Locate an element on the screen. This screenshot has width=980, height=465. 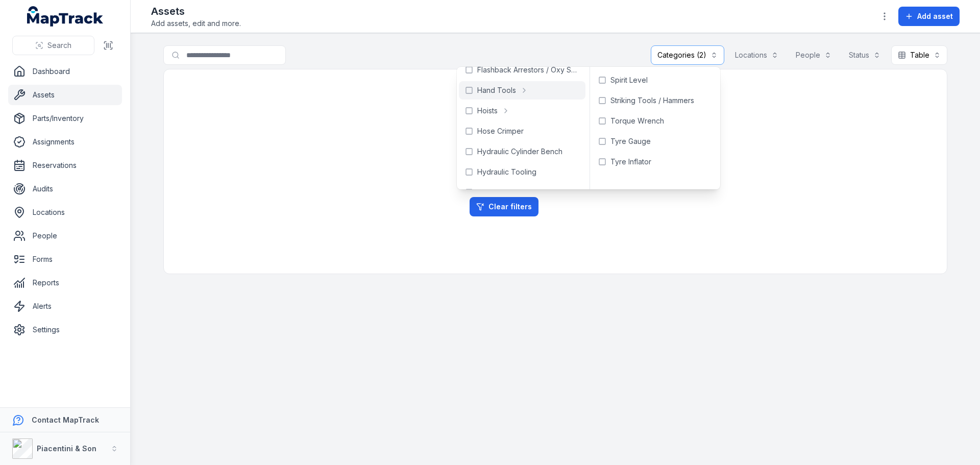
span: Hose Crimper is located at coordinates (500, 131).